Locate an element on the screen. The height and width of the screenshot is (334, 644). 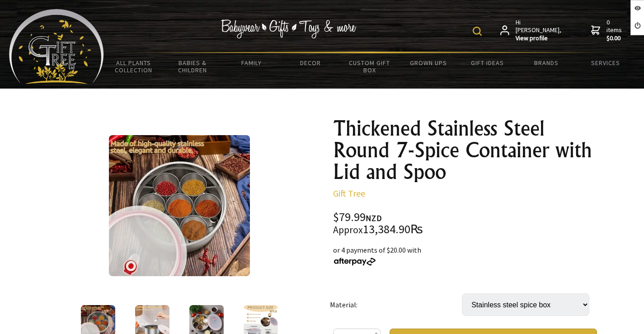
a: Gift Ideas is located at coordinates (487, 63).